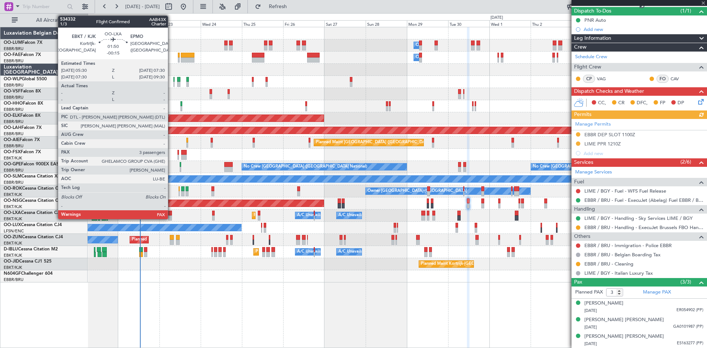  I want to click on span: OO-SLM, so click(13, 176).